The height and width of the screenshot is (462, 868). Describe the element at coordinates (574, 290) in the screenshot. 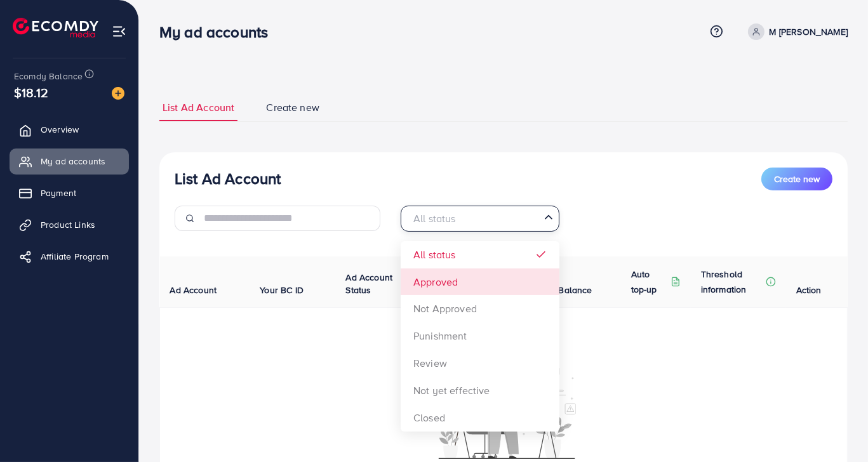

I see `span: Balance` at that location.